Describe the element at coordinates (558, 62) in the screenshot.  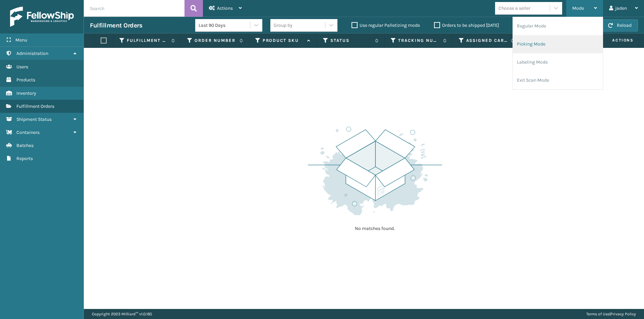
I see `li: Labeling Mode` at that location.